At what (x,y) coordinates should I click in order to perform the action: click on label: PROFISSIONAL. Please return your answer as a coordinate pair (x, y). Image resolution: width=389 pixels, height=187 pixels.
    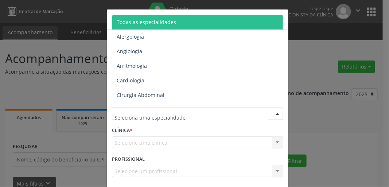
    Looking at the image, I should click on (128, 159).